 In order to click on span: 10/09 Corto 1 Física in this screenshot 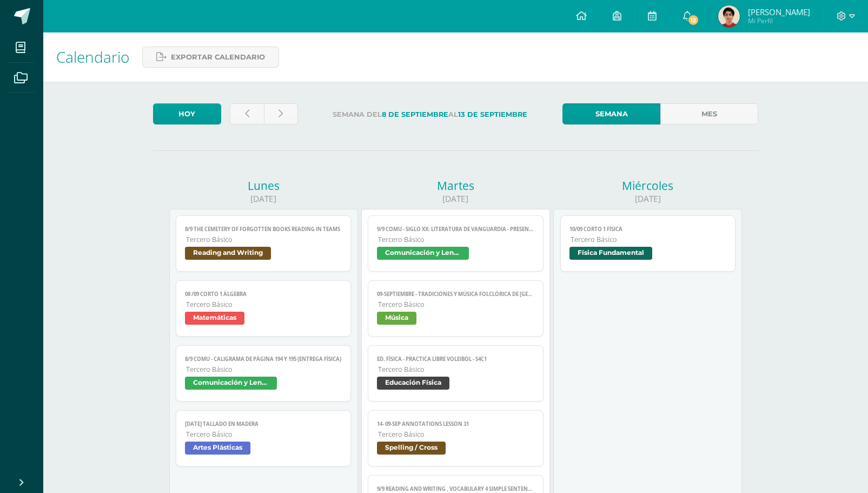, I will do `click(648, 229)`.